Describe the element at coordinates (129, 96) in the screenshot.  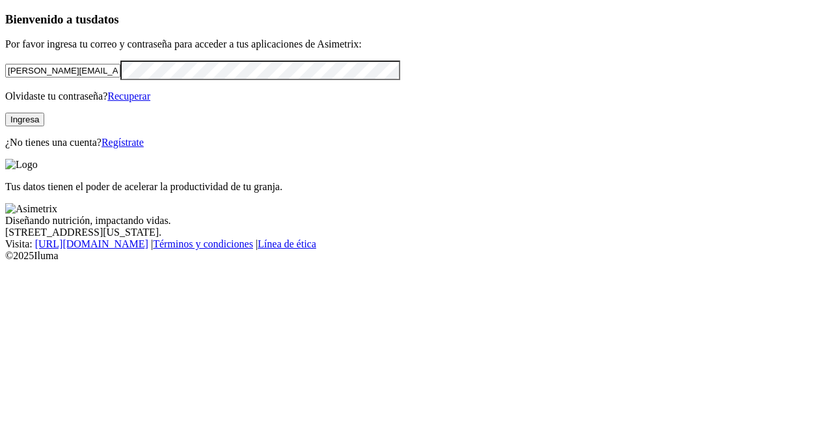
I see `a: Recuperar` at that location.